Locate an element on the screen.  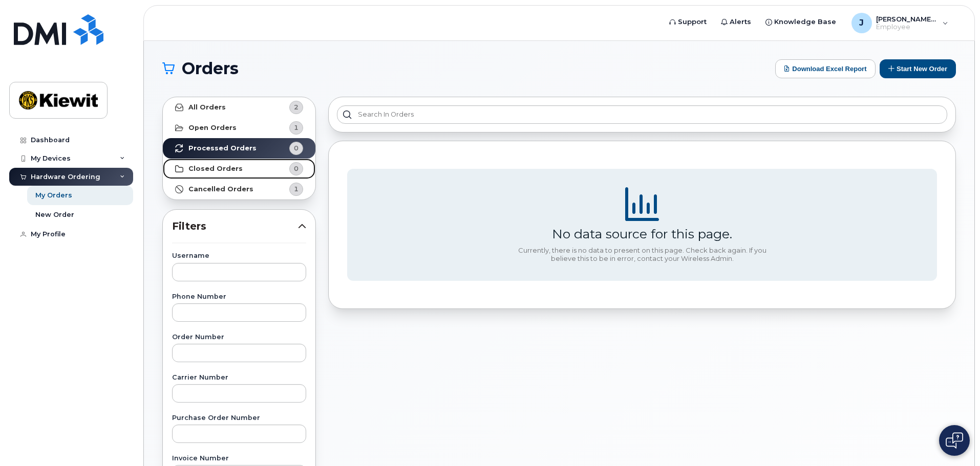
span: Orders is located at coordinates (210, 68).